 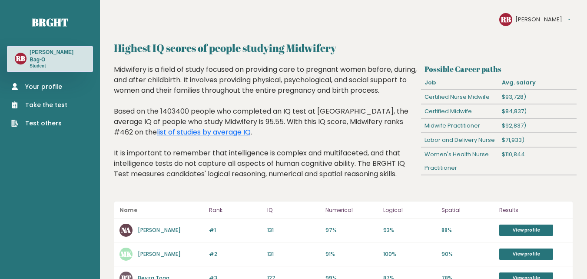 What do you see at coordinates (460, 126) in the screenshot?
I see `div: Midwife Practitioner` at bounding box center [460, 126].